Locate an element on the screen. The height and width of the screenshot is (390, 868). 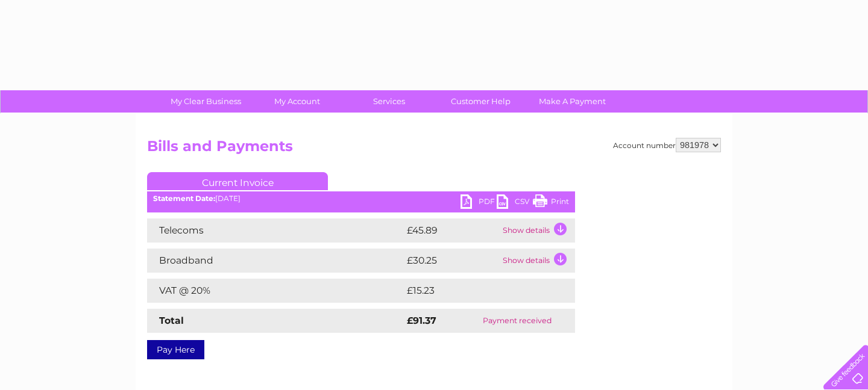
a: CSV is located at coordinates (515, 203).